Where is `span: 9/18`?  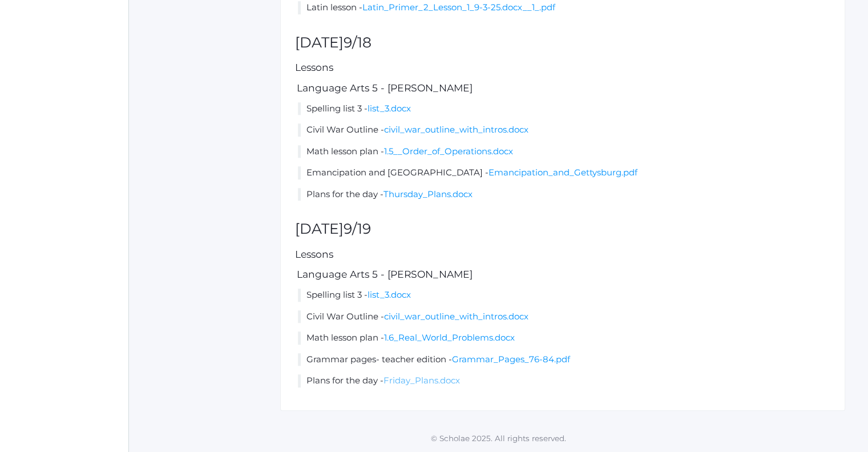
span: 9/18 is located at coordinates (357, 43).